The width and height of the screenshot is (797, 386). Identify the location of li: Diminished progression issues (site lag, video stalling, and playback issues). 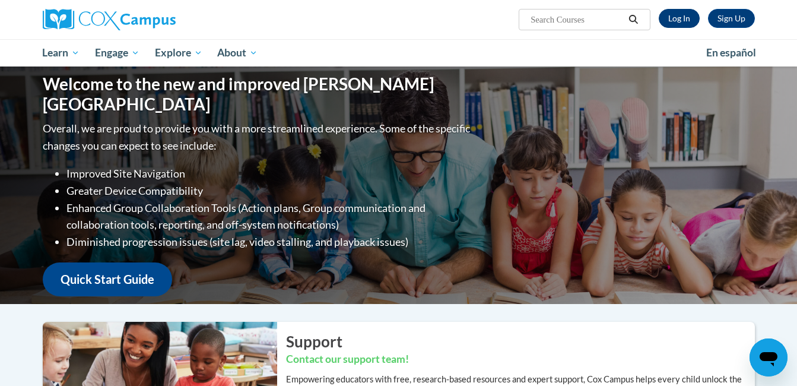
(269, 241).